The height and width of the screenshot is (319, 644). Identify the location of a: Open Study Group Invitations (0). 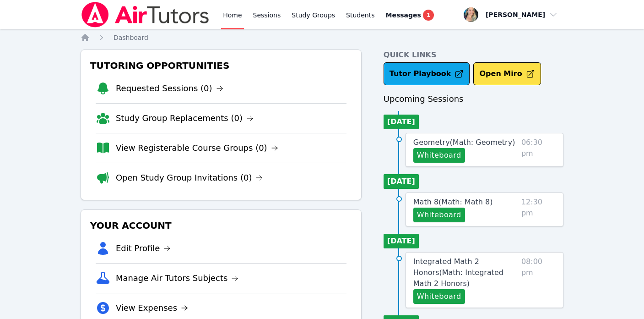
(190, 178).